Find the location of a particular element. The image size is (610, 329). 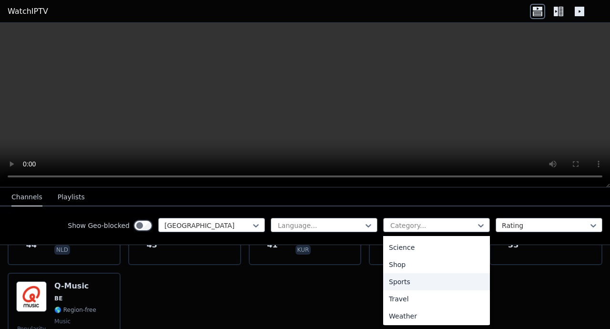

span: 🌎 Region-free is located at coordinates (75, 310).